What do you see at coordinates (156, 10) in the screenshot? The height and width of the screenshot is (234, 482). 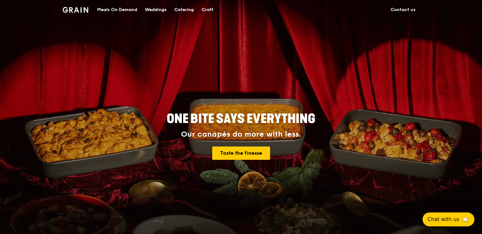 I see `a: Weddings` at bounding box center [156, 10].